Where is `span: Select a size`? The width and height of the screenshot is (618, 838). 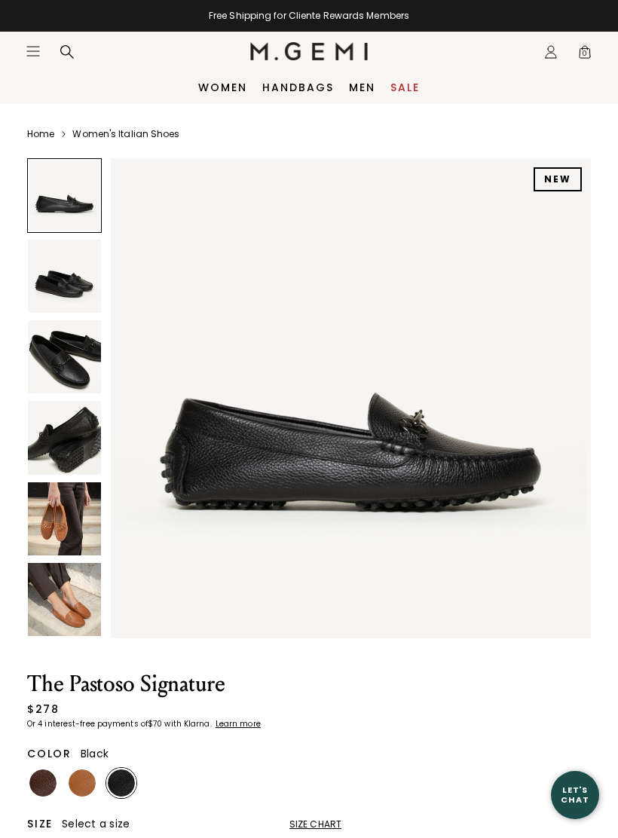 span: Select a size is located at coordinates (96, 824).